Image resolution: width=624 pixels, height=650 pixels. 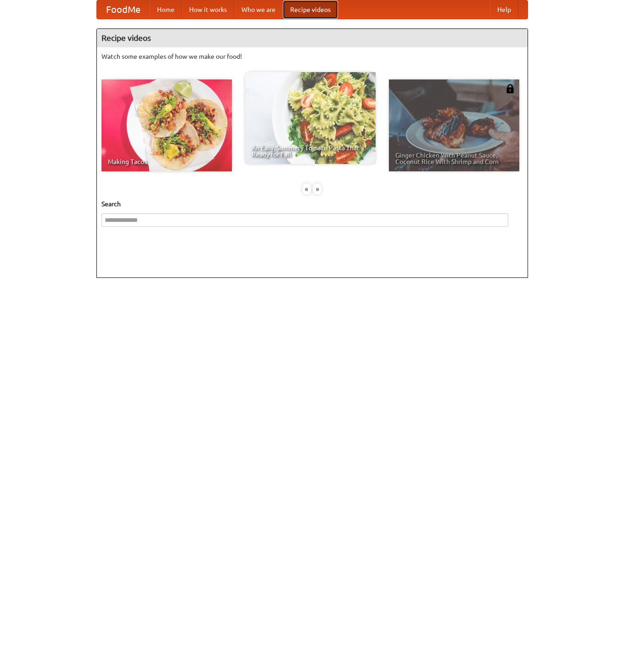 I want to click on a: Recipe videos, so click(x=311, y=10).